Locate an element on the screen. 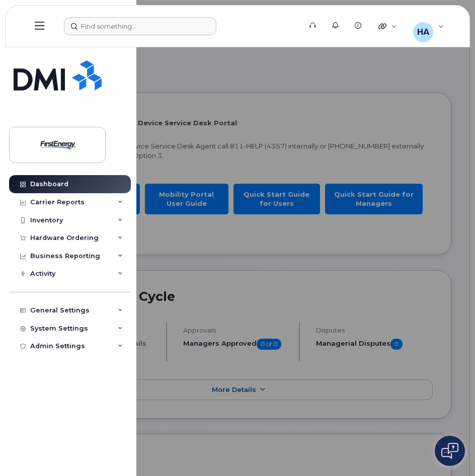  img: Open chat is located at coordinates (450, 451).